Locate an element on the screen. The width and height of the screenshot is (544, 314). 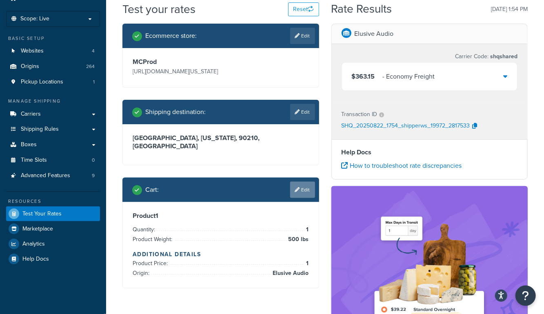
a: Help Docs is located at coordinates (53, 259).